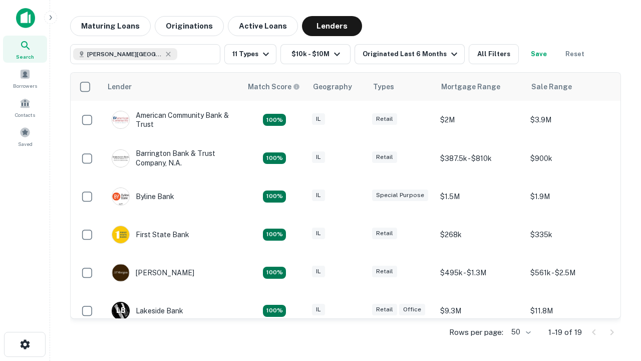  What do you see at coordinates (570, 311) in the screenshot?
I see `td: $11.8M` at bounding box center [570, 311].